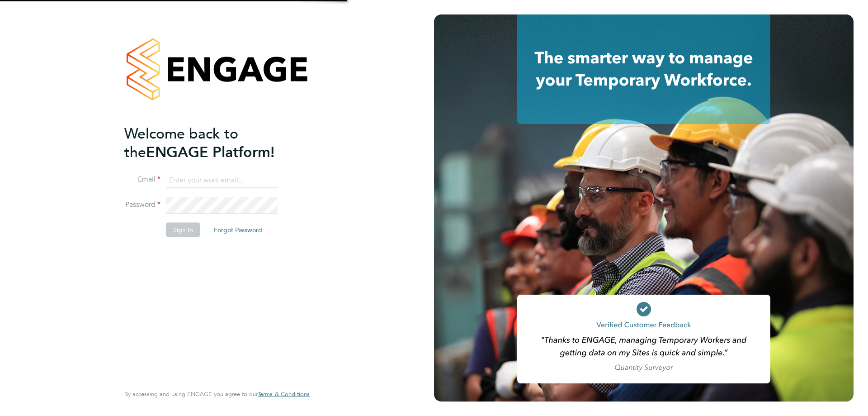 The width and height of the screenshot is (868, 416). What do you see at coordinates (142, 204) in the screenshot?
I see `label: Password` at bounding box center [142, 204].